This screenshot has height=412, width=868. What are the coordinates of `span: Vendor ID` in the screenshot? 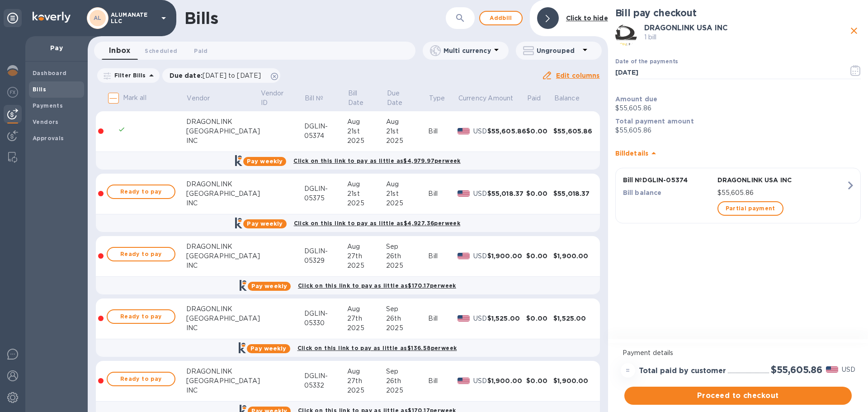 It's located at (282, 99).